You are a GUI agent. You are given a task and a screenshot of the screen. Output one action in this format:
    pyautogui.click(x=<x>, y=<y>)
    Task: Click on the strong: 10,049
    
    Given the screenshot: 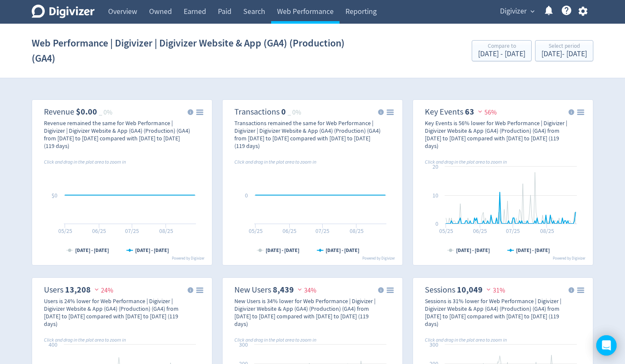 What is the action you would take?
    pyautogui.click(x=470, y=290)
    